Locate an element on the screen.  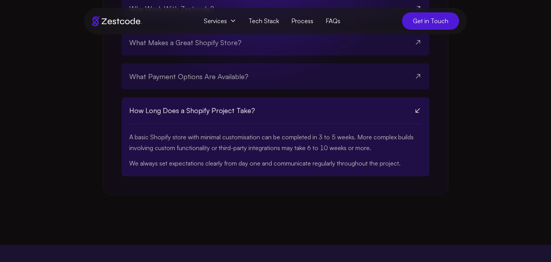
button: How Long Does a Shopify Project Take? is located at coordinates (276, 110).